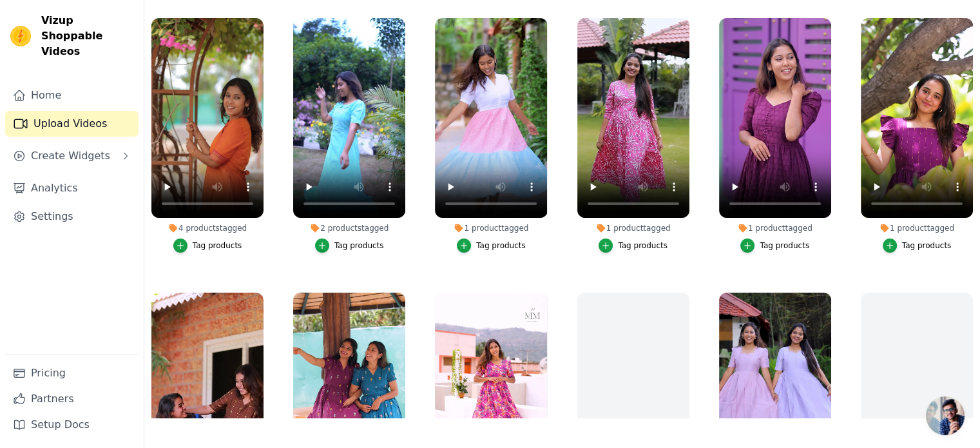  Describe the element at coordinates (20, 36) in the screenshot. I see `img: Vizup` at that location.